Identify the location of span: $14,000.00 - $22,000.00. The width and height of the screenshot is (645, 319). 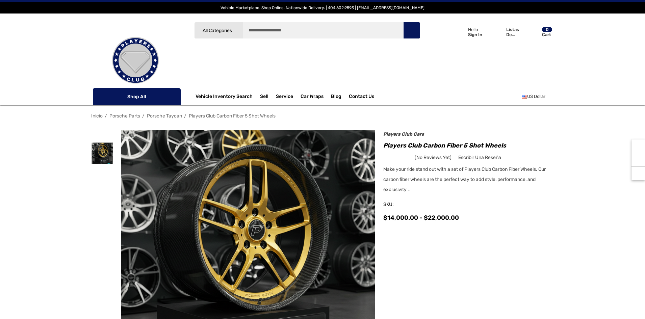
(421, 218).